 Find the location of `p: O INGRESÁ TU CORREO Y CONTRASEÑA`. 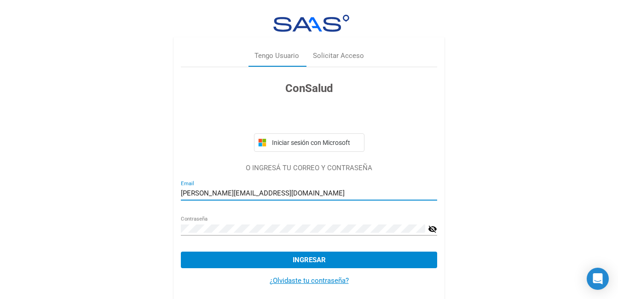

p: O INGRESÁ TU CORREO Y CONTRASEÑA is located at coordinates (309, 168).